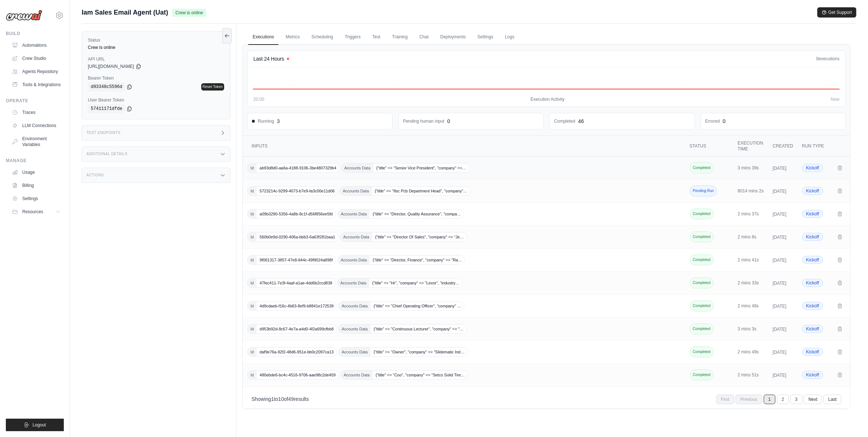 The image size is (868, 437). Describe the element at coordinates (36, 126) in the screenshot. I see `a: LLM Connections` at that location.